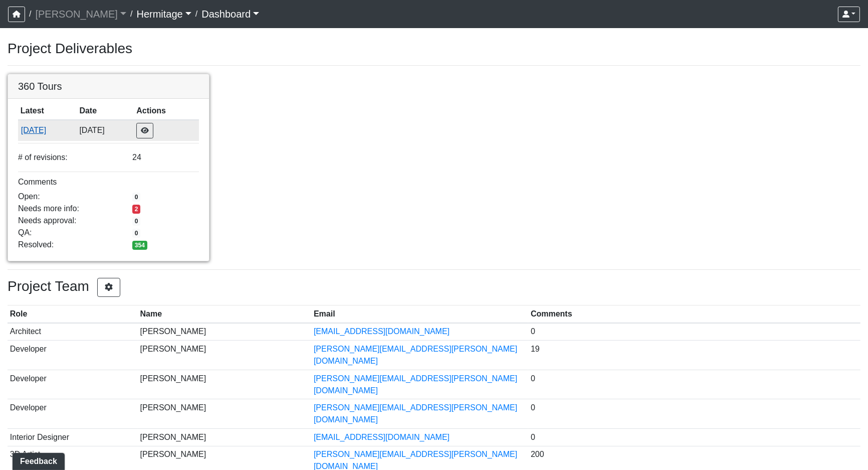  Describe the element at coordinates (694, 355) in the screenshot. I see `td: 19` at that location.